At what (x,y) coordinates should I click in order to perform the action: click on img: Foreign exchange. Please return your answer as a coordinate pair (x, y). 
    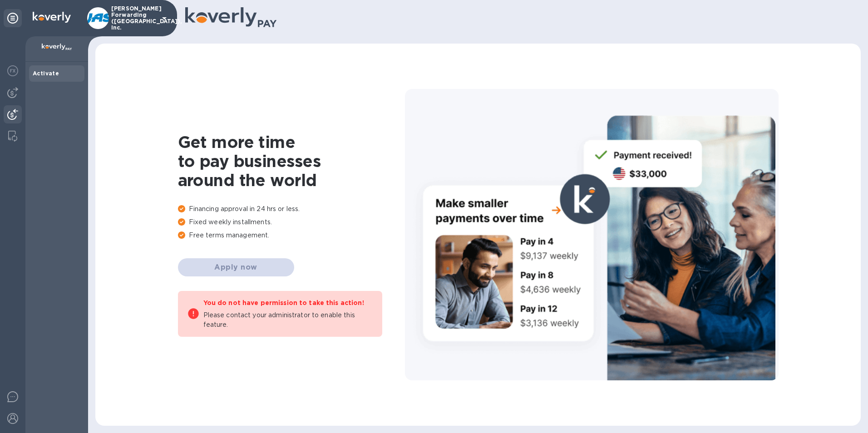
    Looking at the image, I should click on (13, 71).